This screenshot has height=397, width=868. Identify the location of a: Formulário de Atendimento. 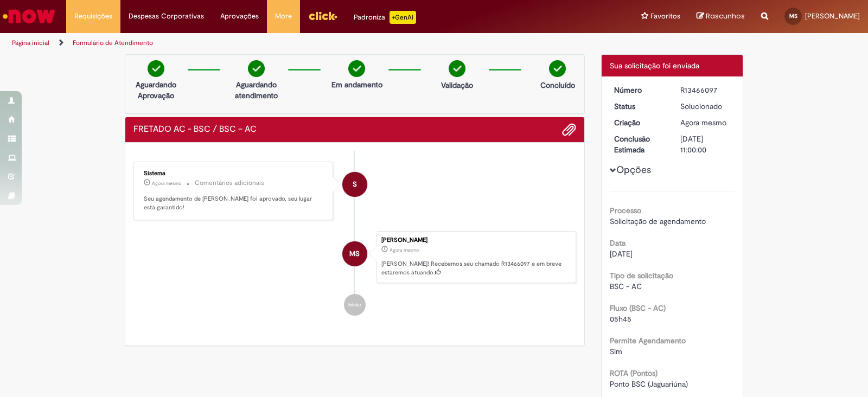
(113, 43).